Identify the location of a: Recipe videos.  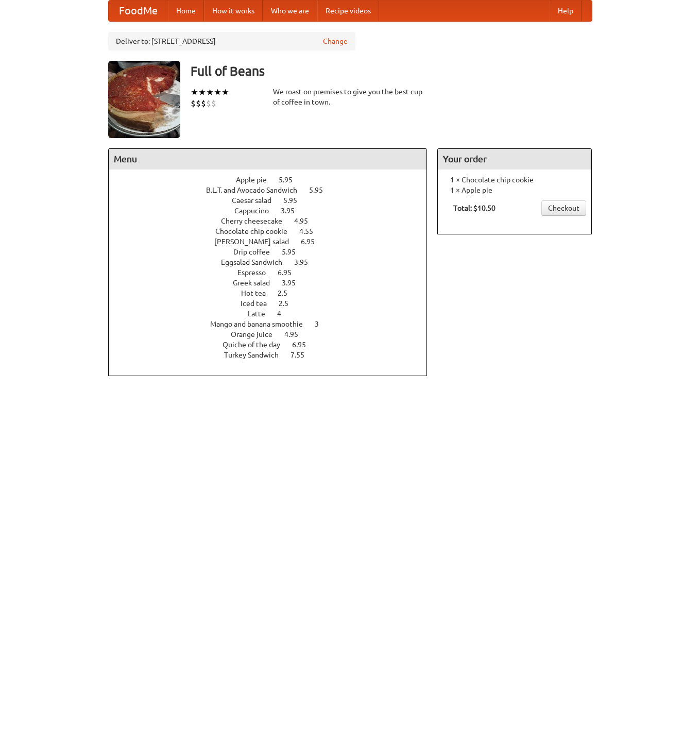
(349, 10).